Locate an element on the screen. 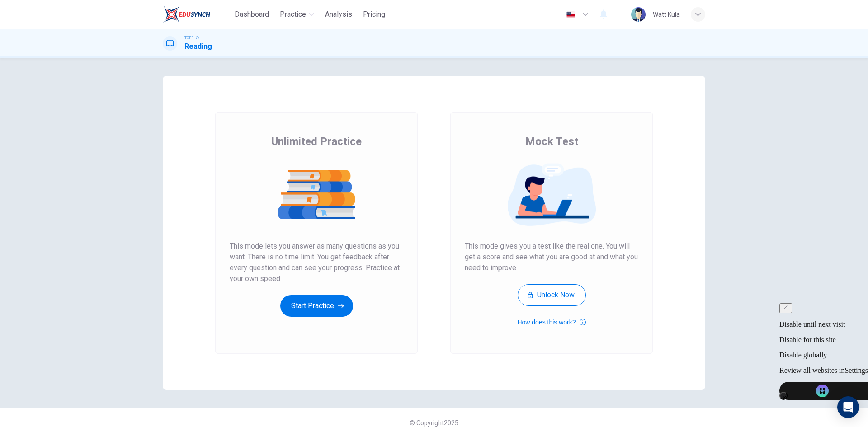 This screenshot has height=427, width=868. div: Watt Kula is located at coordinates (666, 15).